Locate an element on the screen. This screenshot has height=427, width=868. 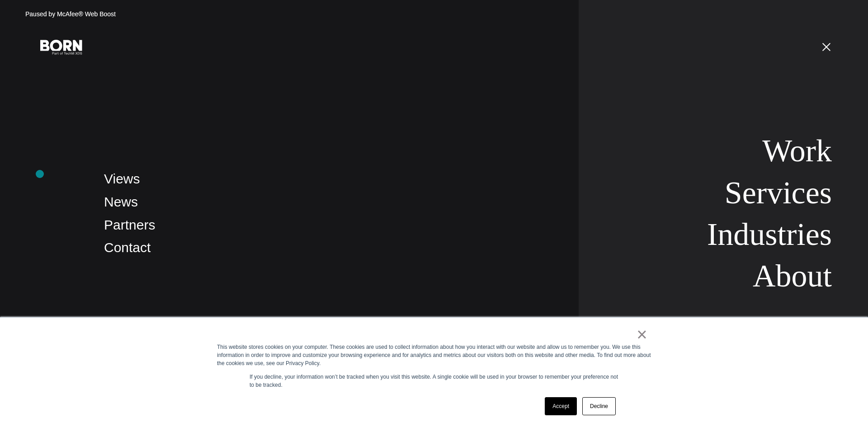
button: Open is located at coordinates (826, 47).